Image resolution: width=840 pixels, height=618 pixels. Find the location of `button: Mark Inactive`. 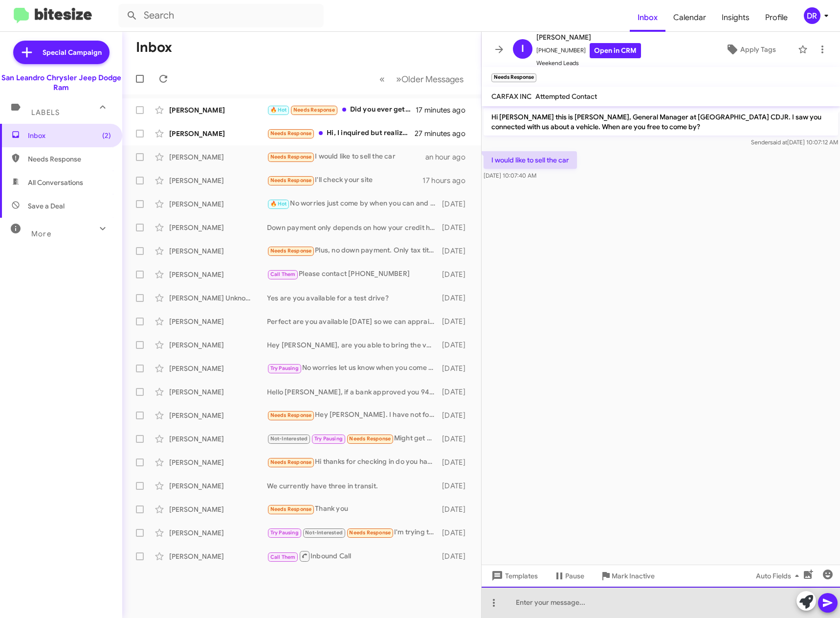

button: Mark Inactive is located at coordinates (627, 576).